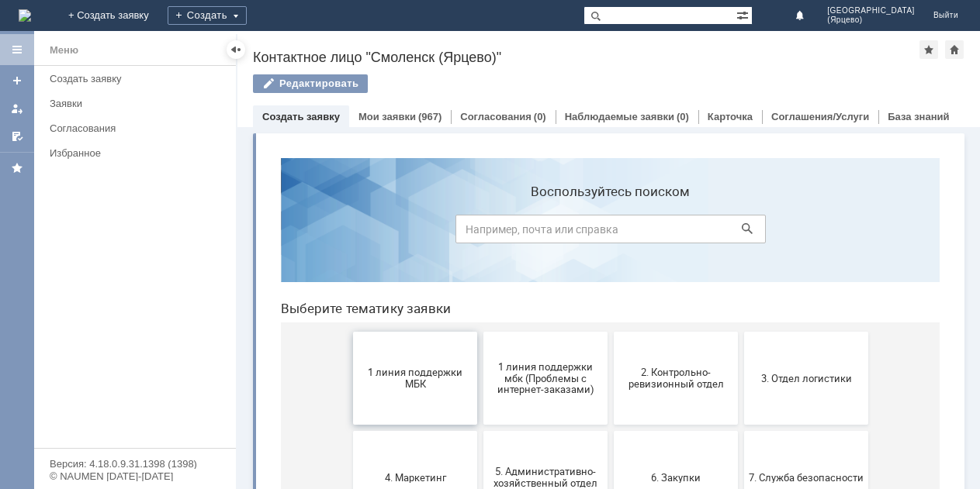 The image size is (980, 489). Describe the element at coordinates (538, 332) in the screenshot. I see `button: 7. Служба безопасности` at that location.